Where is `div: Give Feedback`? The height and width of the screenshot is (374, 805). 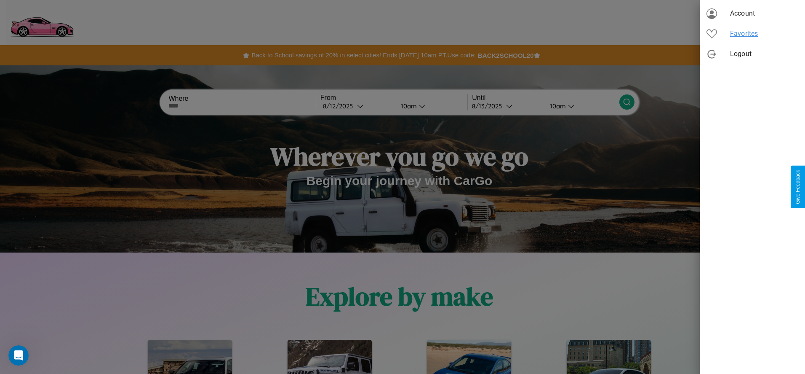
div: Give Feedback is located at coordinates (798, 187).